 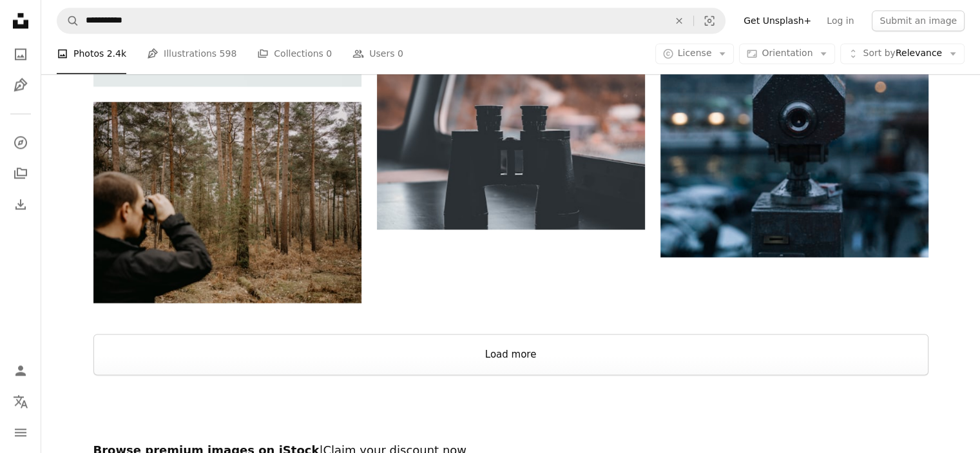 What do you see at coordinates (902, 54) in the screenshot?
I see `button: Sort byRelevance` at bounding box center [902, 54].